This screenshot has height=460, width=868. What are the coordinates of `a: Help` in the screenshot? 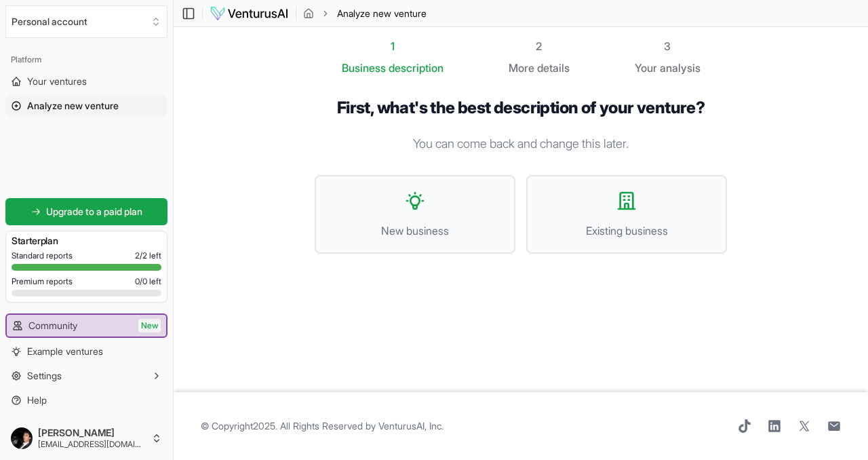 It's located at (86, 401).